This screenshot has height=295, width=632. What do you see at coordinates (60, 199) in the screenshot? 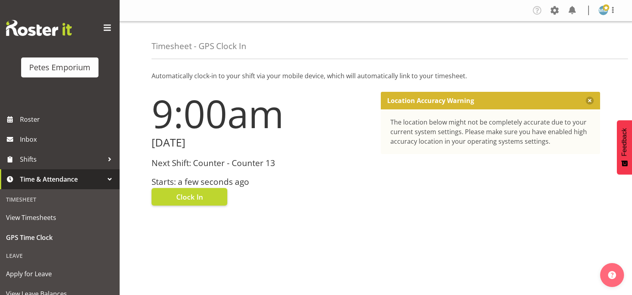
I see `div: Timesheet` at bounding box center [60, 199].